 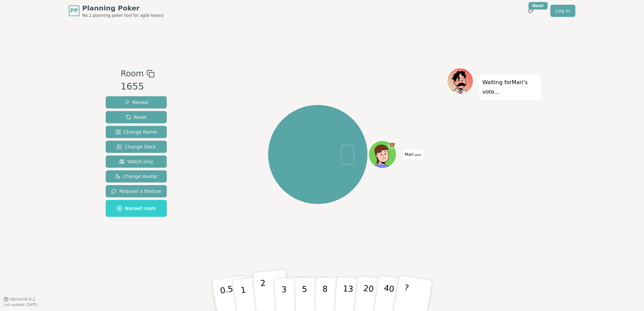 What do you see at coordinates (136, 147) in the screenshot?
I see `button: Change Deck` at bounding box center [136, 147].